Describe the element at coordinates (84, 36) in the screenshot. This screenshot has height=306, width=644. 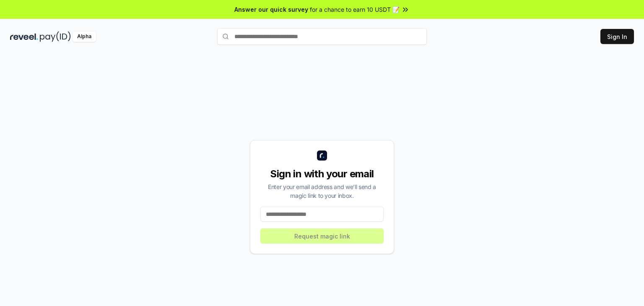
I see `div: Alpha` at that location.